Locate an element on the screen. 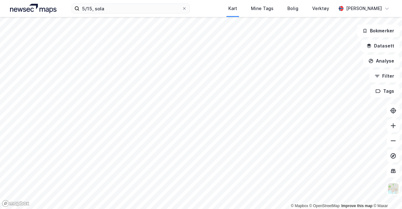 Image resolution: width=402 pixels, height=209 pixels. div: Kontrollprogram for chat is located at coordinates (386, 194).